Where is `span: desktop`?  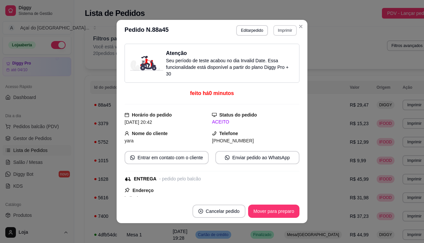 span: desktop is located at coordinates (214, 115).